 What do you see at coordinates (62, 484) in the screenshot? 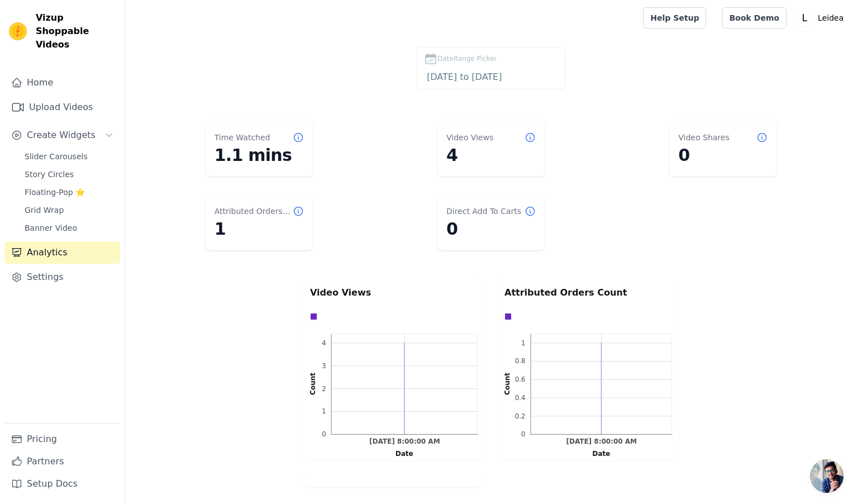
I see `a: Setup Docs` at bounding box center [62, 484].